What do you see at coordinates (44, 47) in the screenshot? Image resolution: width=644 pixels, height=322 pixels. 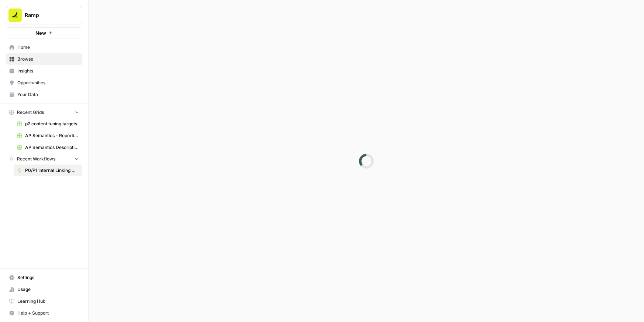 I see `a: Home` at bounding box center [44, 47].